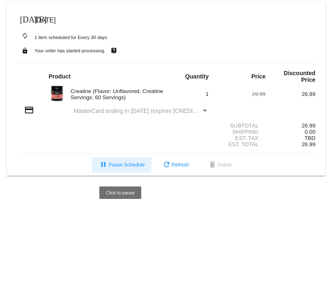 This screenshot has width=332, height=299. What do you see at coordinates (29, 110) in the screenshot?
I see `mat-icon: credit_card` at bounding box center [29, 110].